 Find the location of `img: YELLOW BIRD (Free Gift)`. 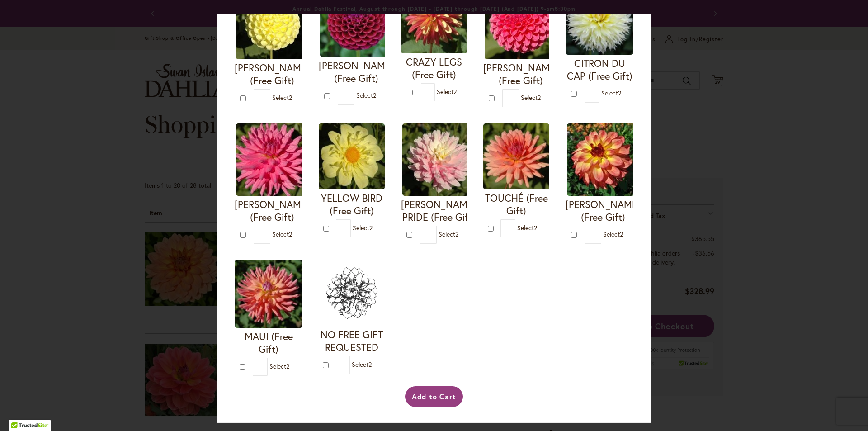

img: YELLOW BIRD (Free Gift) is located at coordinates (352, 157).